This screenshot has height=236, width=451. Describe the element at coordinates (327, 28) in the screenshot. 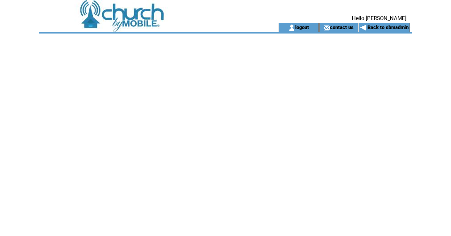

I see `img: contact_us_icon.gif` at that location.